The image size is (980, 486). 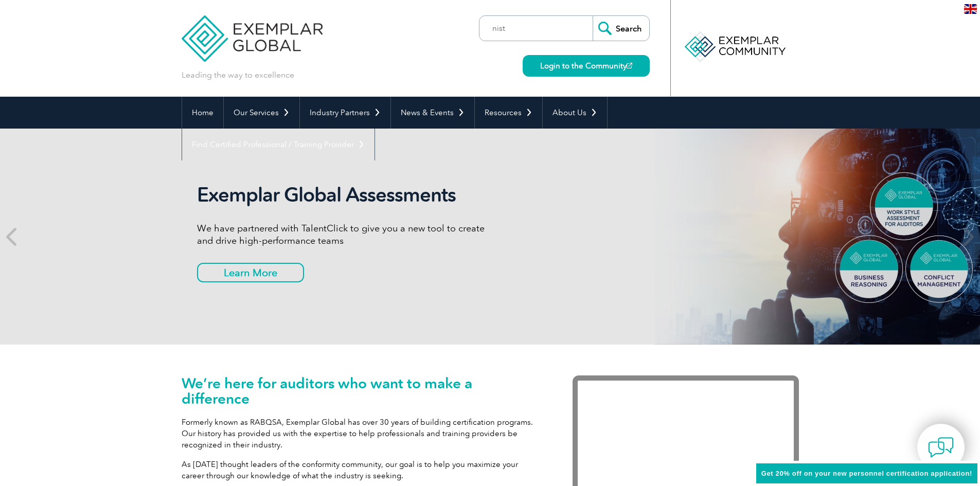 What do you see at coordinates (970, 8) in the screenshot?
I see `img: en` at bounding box center [970, 8].